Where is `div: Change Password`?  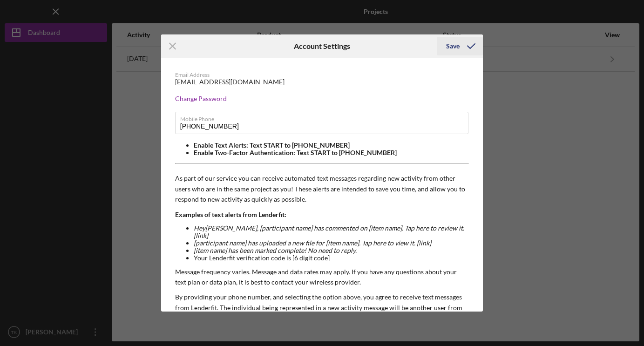 div: Change Password is located at coordinates (322, 99).